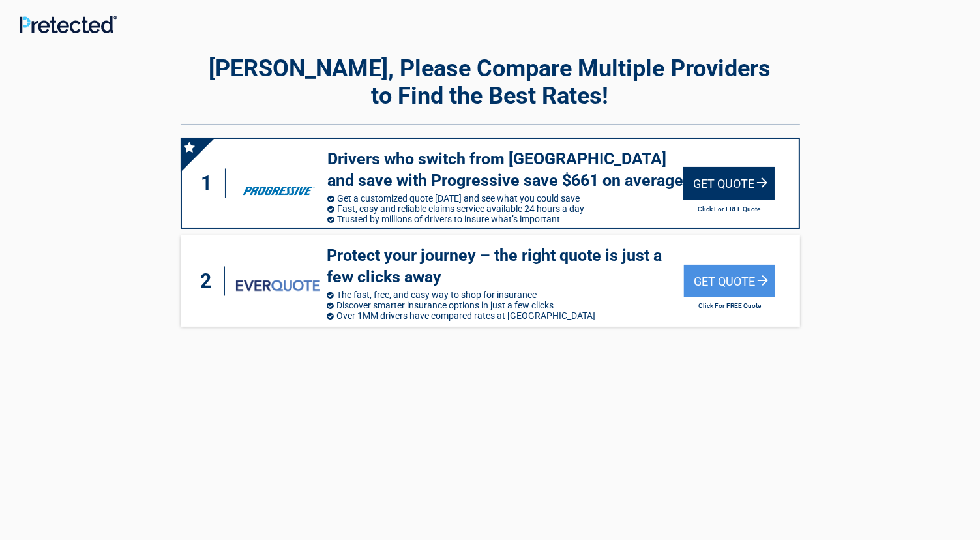  Describe the element at coordinates (505, 305) in the screenshot. I see `li: Discover smarter insurance options in just a few clicks` at that location.